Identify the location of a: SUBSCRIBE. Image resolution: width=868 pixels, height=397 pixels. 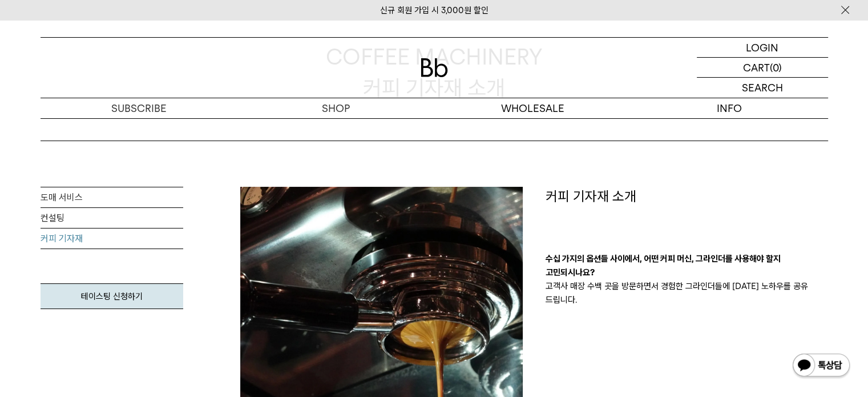
(139, 108).